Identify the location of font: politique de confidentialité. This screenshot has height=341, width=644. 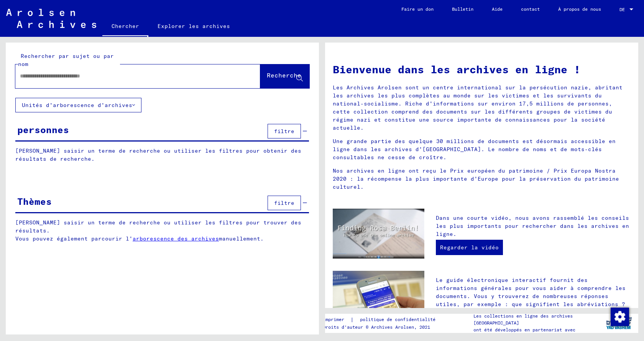
(398, 319).